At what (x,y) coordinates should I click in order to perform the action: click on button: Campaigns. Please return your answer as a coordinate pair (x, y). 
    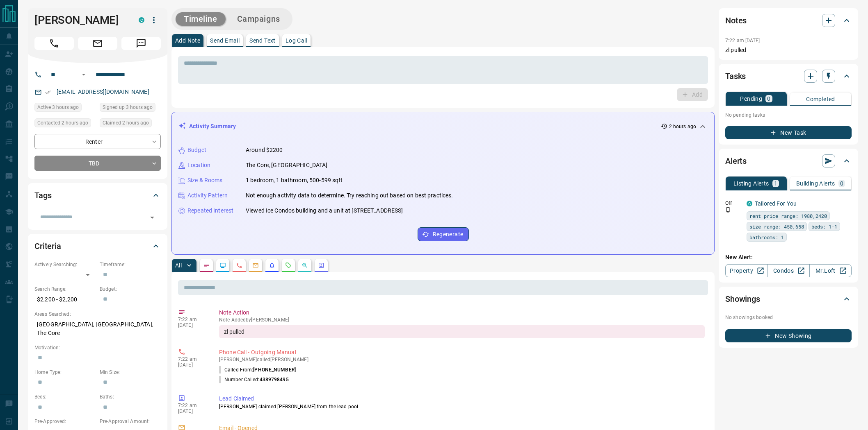
    Looking at the image, I should click on (259, 19).